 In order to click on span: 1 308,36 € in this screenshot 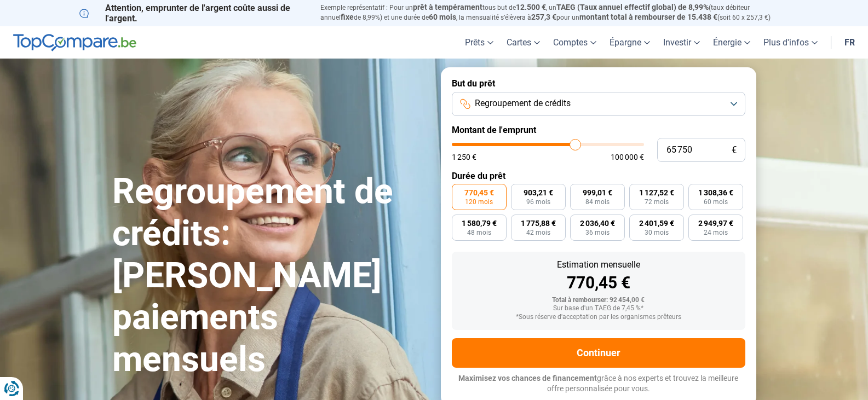, I will do `click(716, 192)`.